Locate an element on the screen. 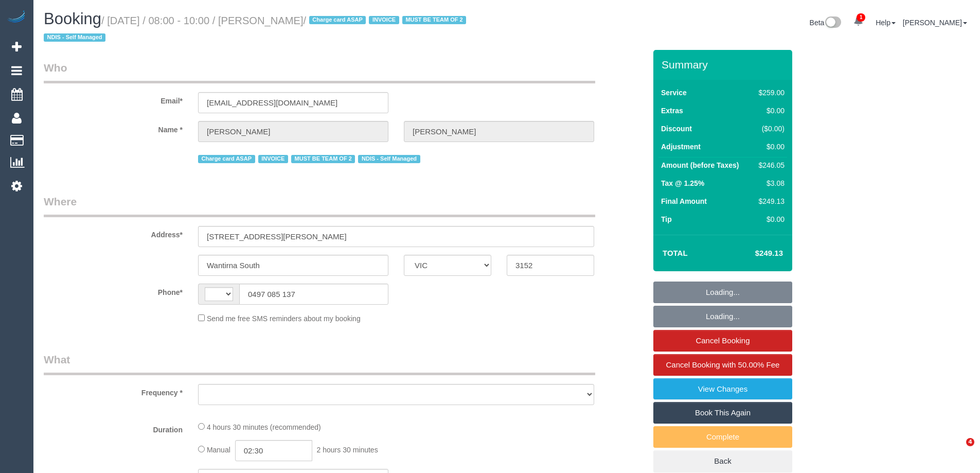 The height and width of the screenshot is (473, 980). label: Amount (before Taxes) is located at coordinates (700, 166).